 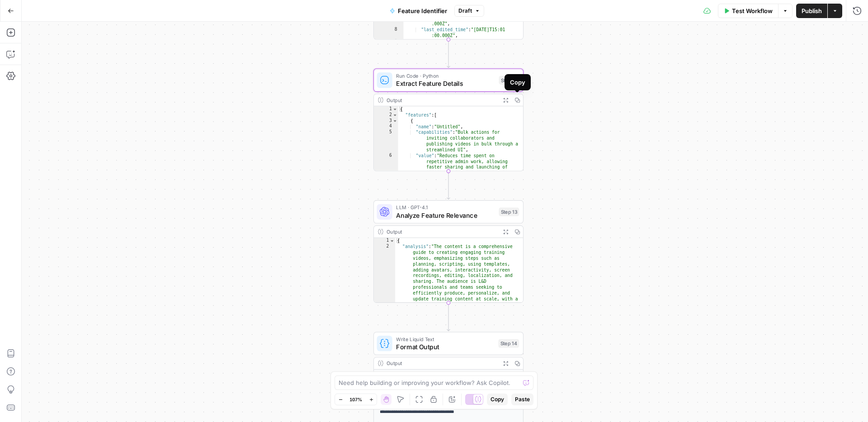 I want to click on div: Step 12, so click(x=508, y=80).